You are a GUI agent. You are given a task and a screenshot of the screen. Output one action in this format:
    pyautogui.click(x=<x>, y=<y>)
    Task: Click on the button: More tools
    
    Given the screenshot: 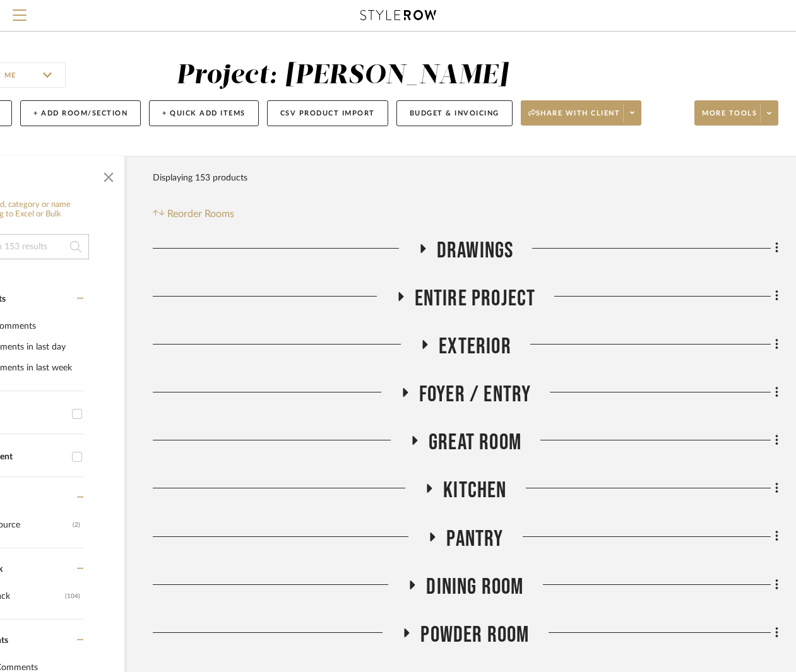 What is the action you would take?
    pyautogui.click(x=737, y=113)
    